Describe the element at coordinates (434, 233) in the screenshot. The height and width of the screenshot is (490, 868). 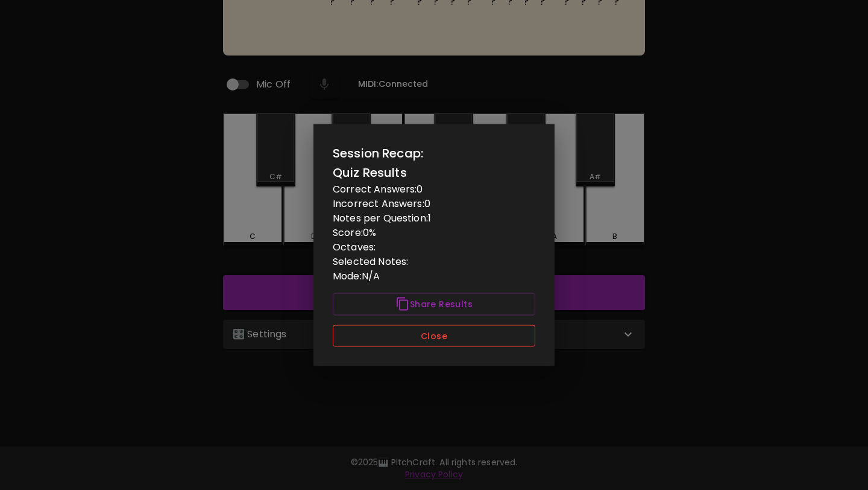
I see `p: Score: 0 %` at that location.